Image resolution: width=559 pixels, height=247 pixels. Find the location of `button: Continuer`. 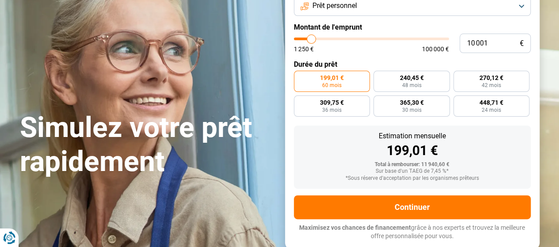

button: Continuer is located at coordinates (412, 207).